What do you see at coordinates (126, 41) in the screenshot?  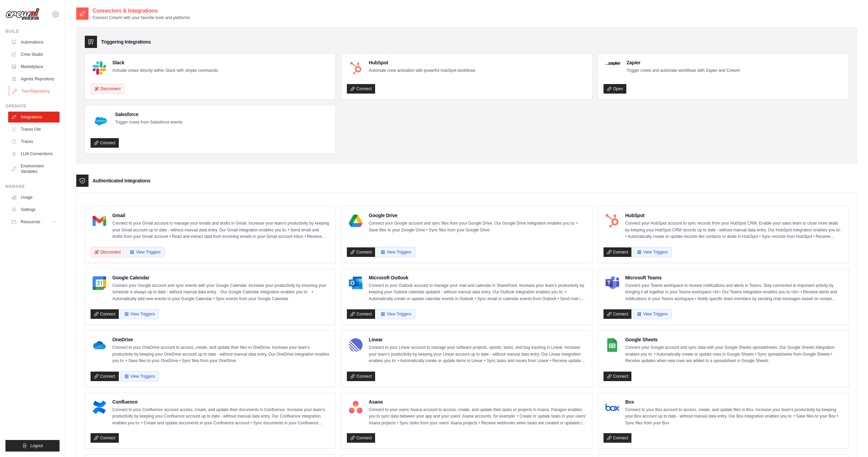 I see `h3: Triggering Integrations` at bounding box center [126, 41].